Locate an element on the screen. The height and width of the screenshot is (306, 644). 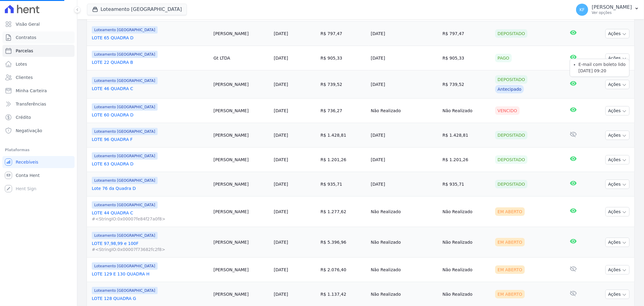
div: Pago is located at coordinates (504, 58).